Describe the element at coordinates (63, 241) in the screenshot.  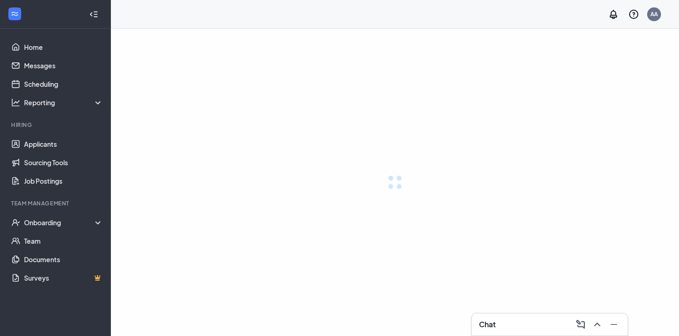
I see `a: Team` at that location.